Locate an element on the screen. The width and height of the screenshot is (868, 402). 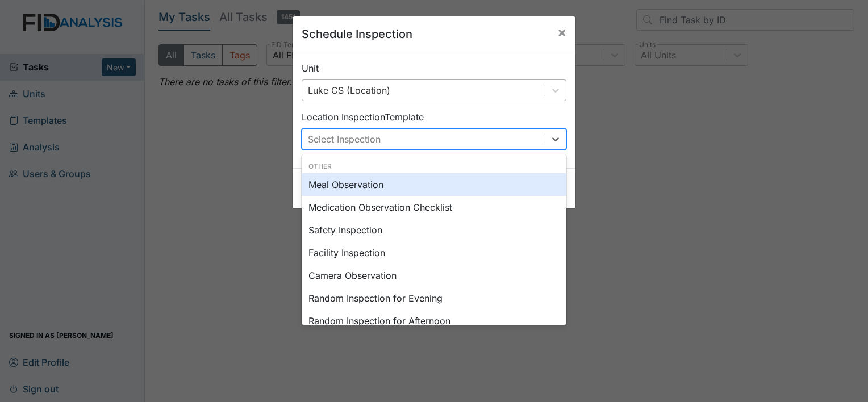
div: Select Inspection is located at coordinates (344, 139).